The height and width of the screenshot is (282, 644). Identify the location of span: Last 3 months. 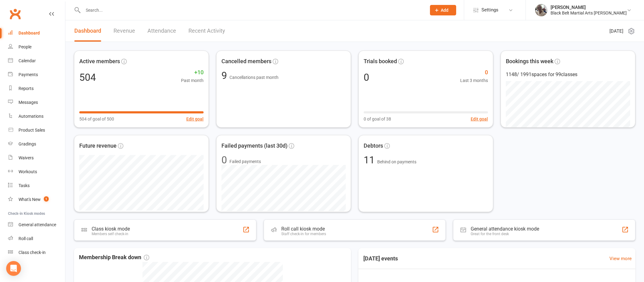
(474, 80).